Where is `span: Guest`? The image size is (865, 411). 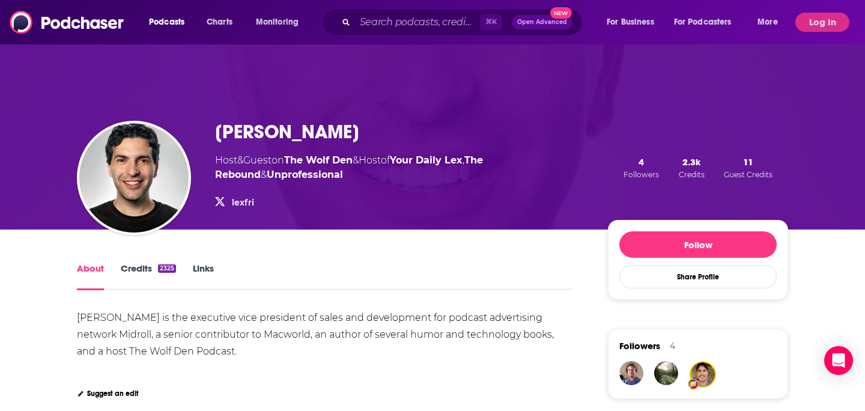
span: Guest is located at coordinates (257, 160).